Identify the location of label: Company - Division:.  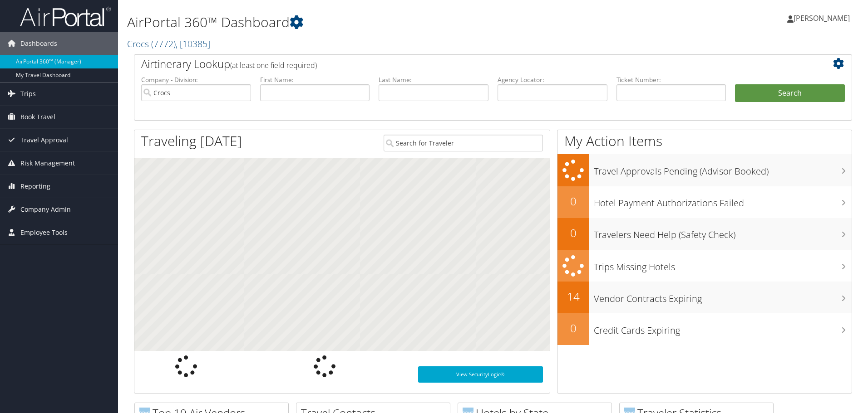
(196, 79).